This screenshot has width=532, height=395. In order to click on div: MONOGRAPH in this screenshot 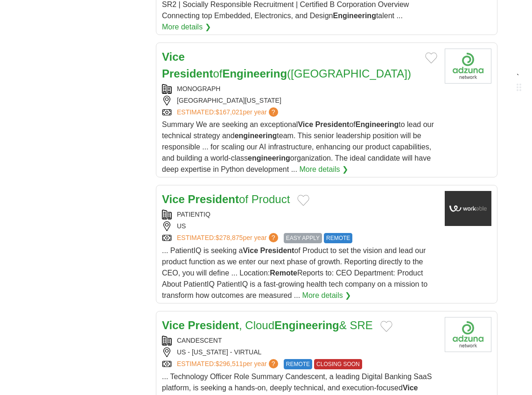, I will do `click(300, 89)`.